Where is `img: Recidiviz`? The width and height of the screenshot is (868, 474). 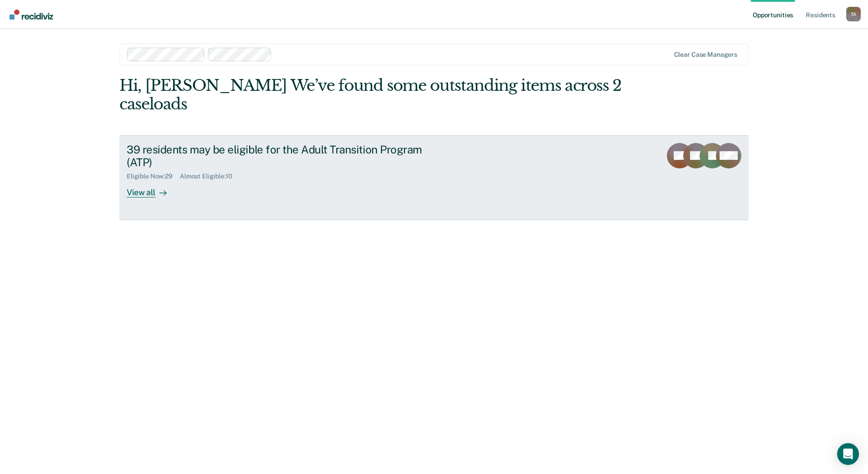 img: Recidiviz is located at coordinates (31, 15).